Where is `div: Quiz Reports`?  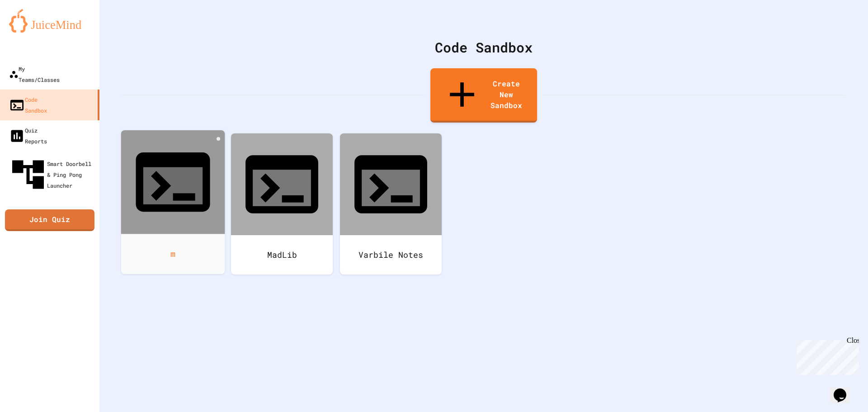
div: Quiz Reports is located at coordinates (28, 136).